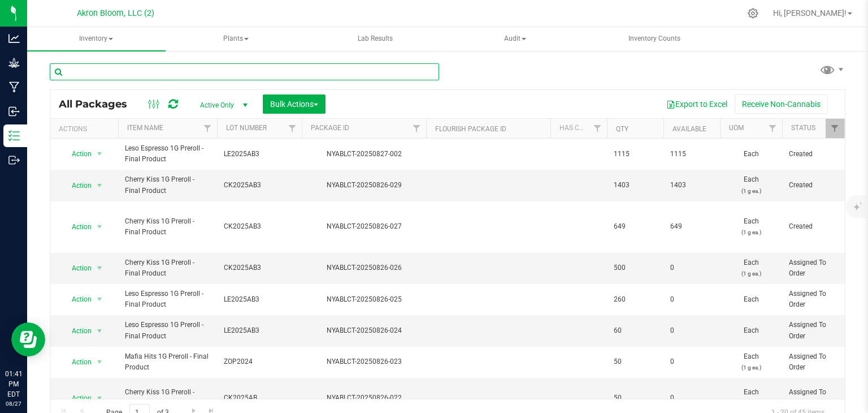 The width and height of the screenshot is (868, 413). I want to click on div: NYABLCT-20250826-025, so click(364, 299).